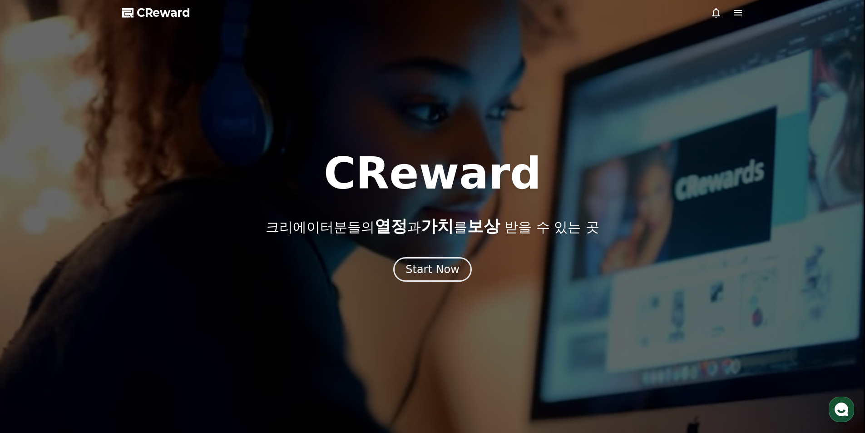 Image resolution: width=865 pixels, height=433 pixels. Describe the element at coordinates (163, 13) in the screenshot. I see `span: CReward` at that location.